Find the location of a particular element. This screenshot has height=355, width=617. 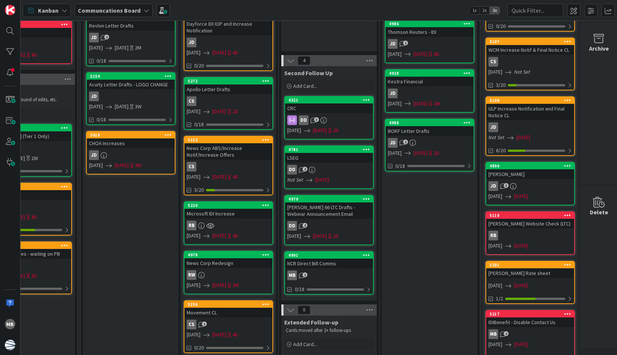

img: avatar is located at coordinates (10, 345).